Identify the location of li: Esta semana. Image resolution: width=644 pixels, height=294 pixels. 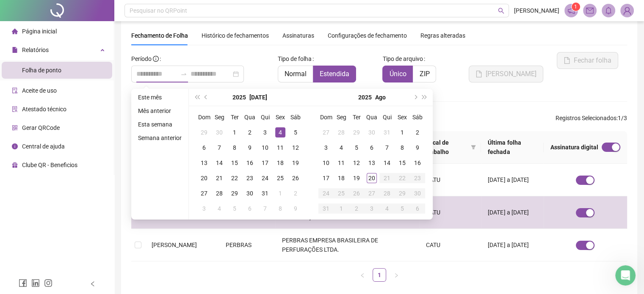
(159, 124).